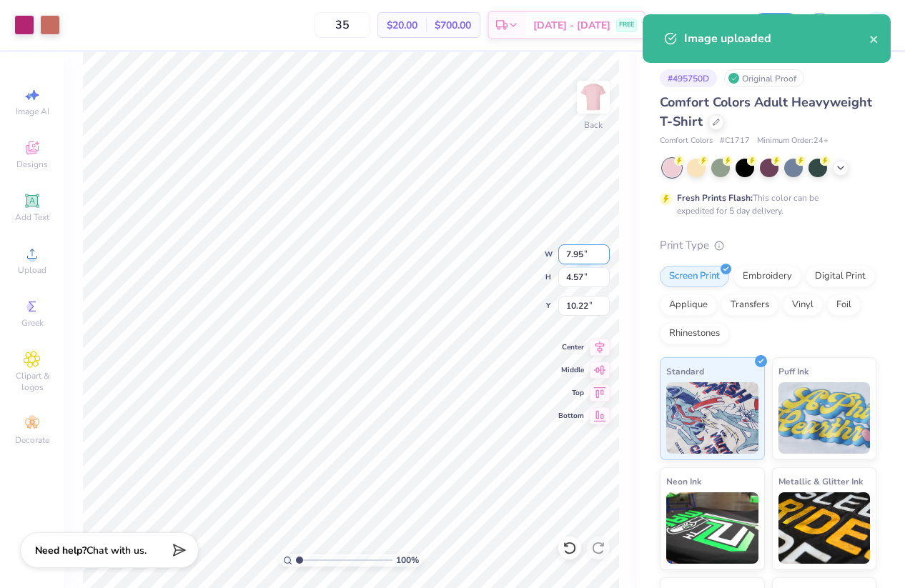 The image size is (905, 588). I want to click on img: Puff Ink, so click(825, 418).